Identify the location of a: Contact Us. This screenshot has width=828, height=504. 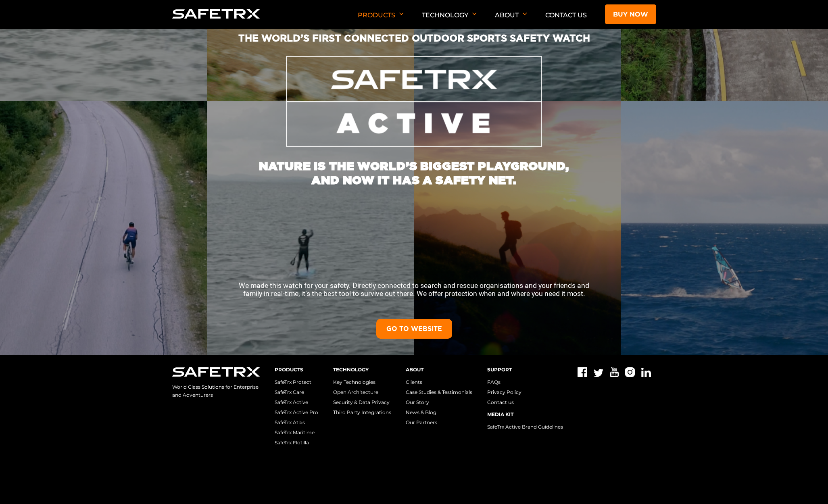
(566, 15).